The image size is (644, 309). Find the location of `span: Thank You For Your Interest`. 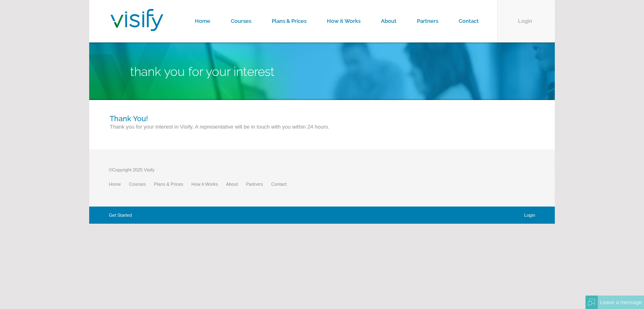

span: Thank You For Your Interest is located at coordinates (202, 71).